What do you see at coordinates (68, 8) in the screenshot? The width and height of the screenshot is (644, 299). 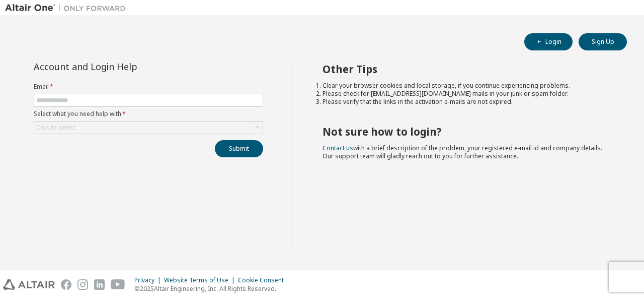 I see `img: Altair One` at bounding box center [68, 8].